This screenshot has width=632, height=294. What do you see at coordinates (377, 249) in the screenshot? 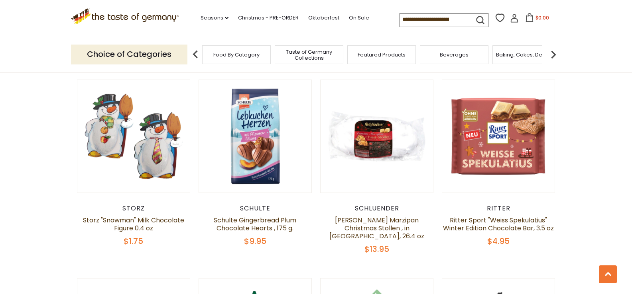
I see `span: $13.95` at bounding box center [377, 249].